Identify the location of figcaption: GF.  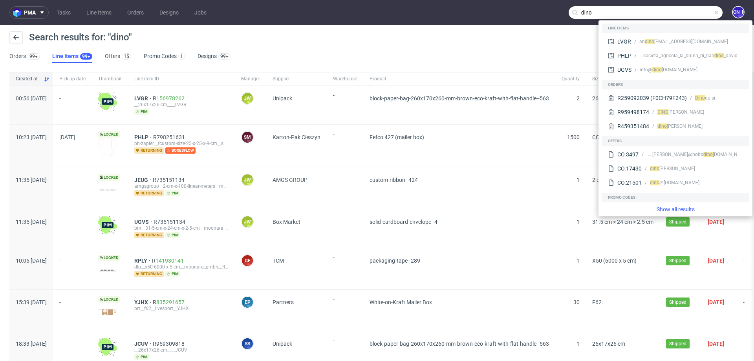
(247, 261).